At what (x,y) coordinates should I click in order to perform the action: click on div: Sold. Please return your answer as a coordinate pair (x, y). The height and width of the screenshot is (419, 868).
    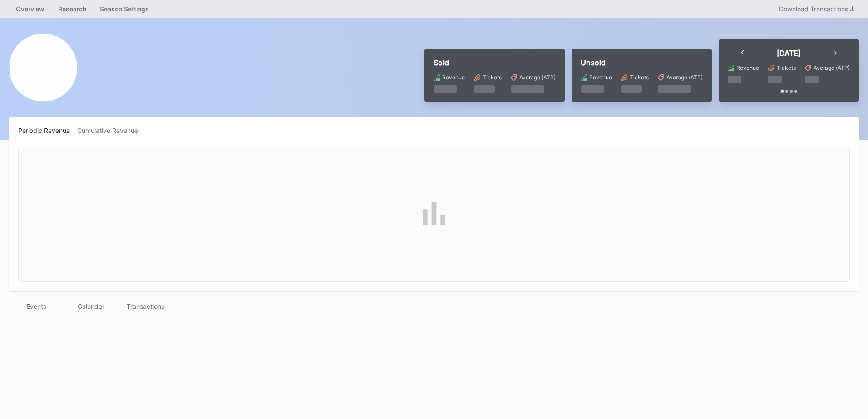
    Looking at the image, I should click on (495, 63).